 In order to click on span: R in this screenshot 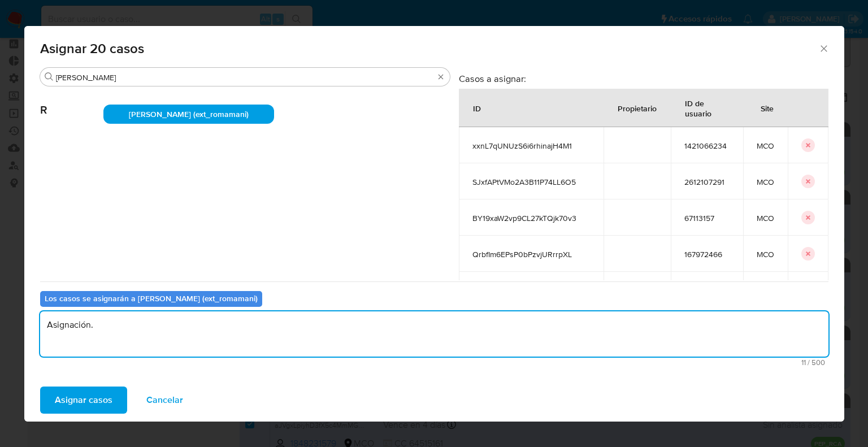, I will do `click(71, 102)`.